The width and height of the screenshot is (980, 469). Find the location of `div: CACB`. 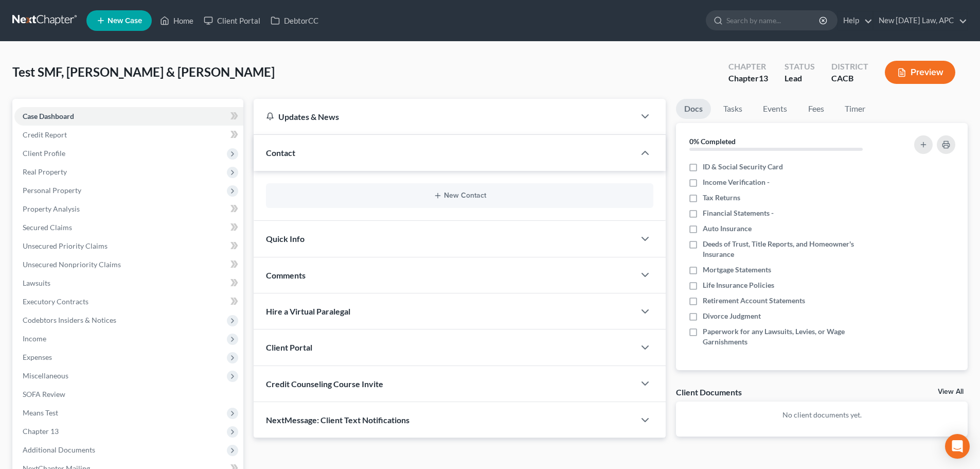

div: CACB is located at coordinates (850, 78).